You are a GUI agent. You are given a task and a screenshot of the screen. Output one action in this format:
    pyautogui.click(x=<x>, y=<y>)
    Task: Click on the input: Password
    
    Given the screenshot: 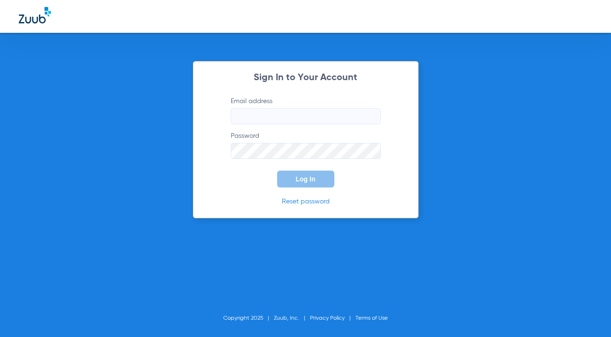 What is the action you would take?
    pyautogui.click(x=306, y=151)
    